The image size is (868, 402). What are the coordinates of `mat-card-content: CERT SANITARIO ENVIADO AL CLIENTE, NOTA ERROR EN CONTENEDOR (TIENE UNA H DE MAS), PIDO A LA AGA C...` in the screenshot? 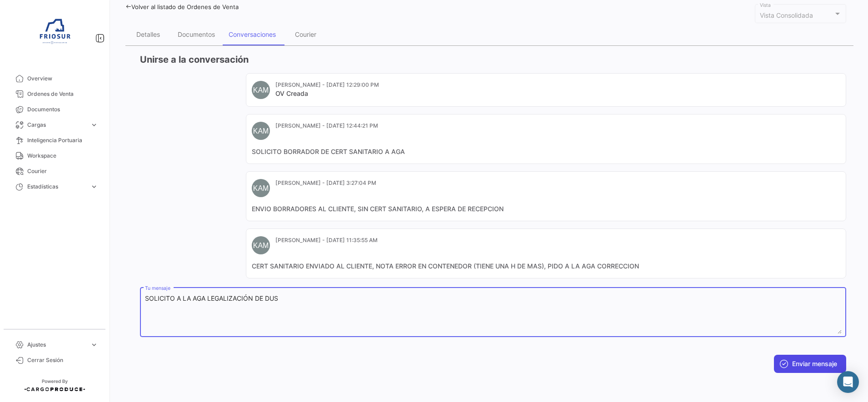 It's located at (546, 267).